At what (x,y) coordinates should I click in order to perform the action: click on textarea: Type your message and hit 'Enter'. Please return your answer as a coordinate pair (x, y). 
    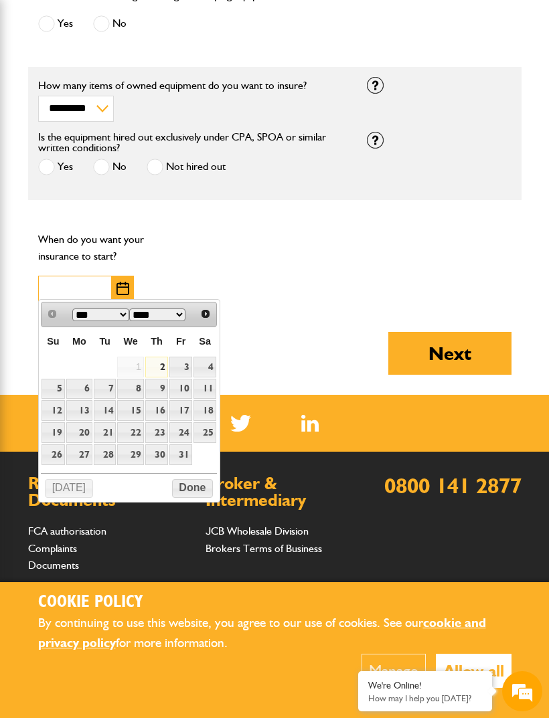
    Looking at the image, I should click on (131, 321).